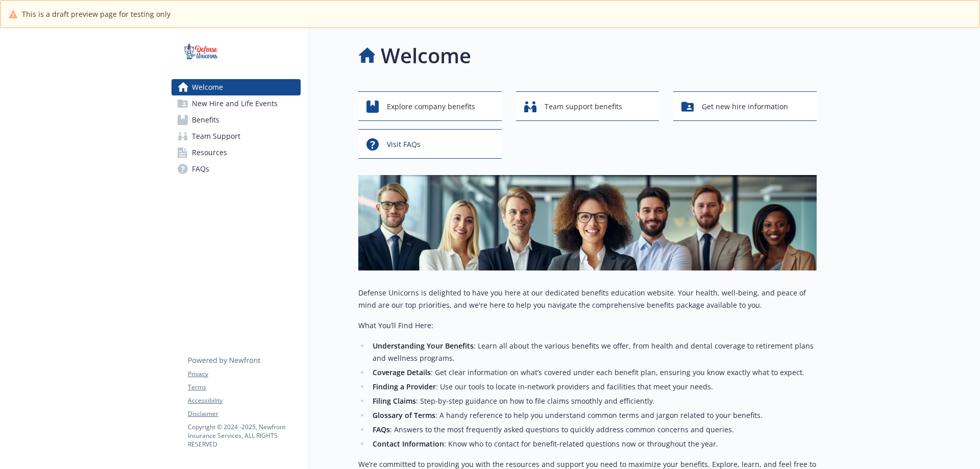 The image size is (980, 469). What do you see at coordinates (96, 14) in the screenshot?
I see `span: This is a draft preview page for testing only` at bounding box center [96, 14].